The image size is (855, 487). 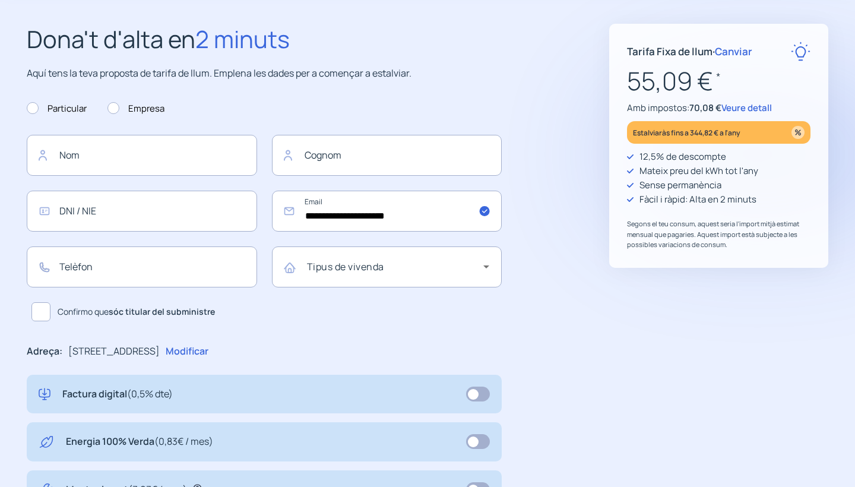 What do you see at coordinates (139, 442) in the screenshot?
I see `p: Energia 100% Verda` at bounding box center [139, 442].